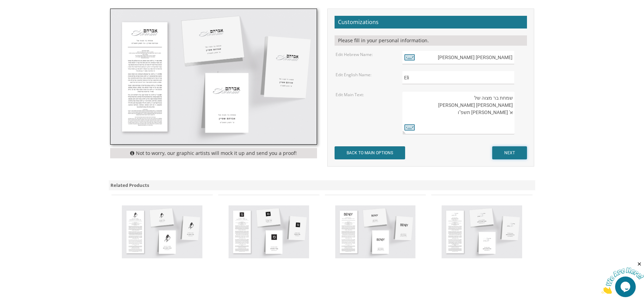 This screenshot has width=644, height=304. I want to click on img: Cardstock Bencher Style 11, so click(482, 232).